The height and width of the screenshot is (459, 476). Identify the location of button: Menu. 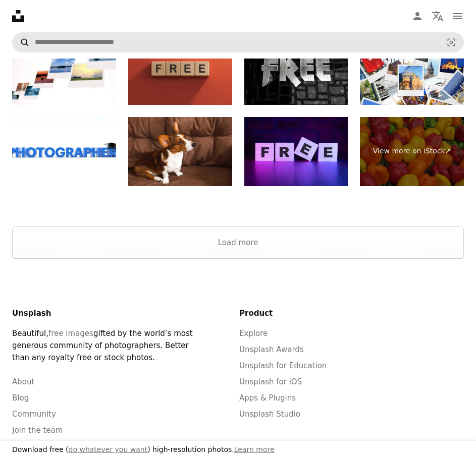
(457, 16).